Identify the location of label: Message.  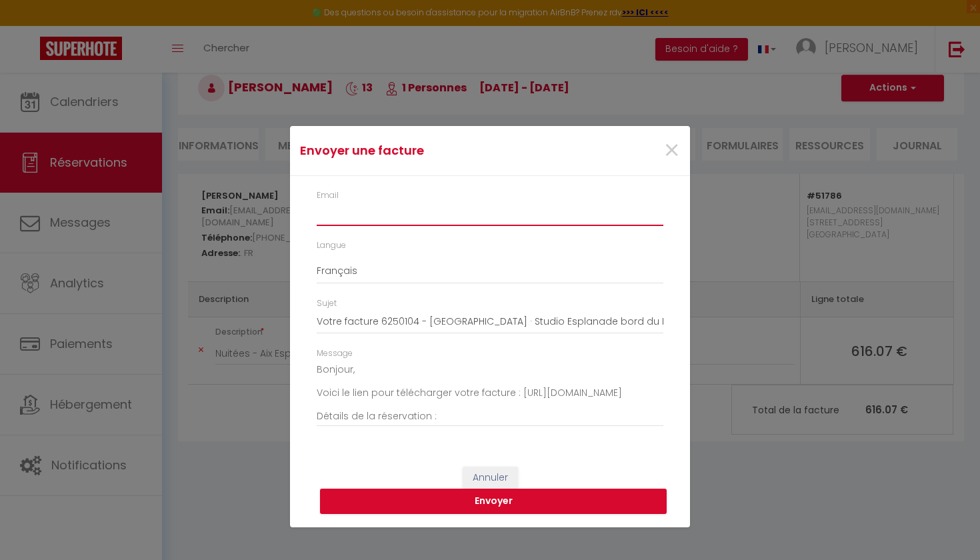
(335, 353).